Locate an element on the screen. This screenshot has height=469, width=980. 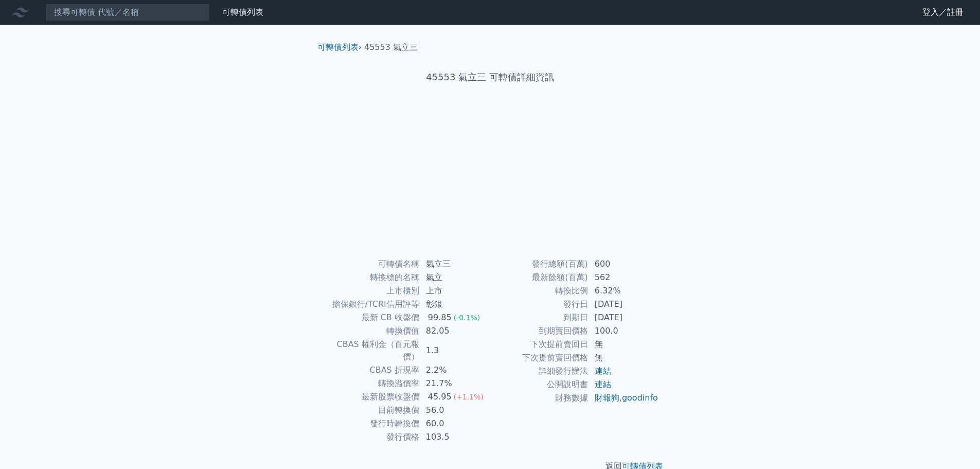
td: 轉換標的名稱 is located at coordinates (370, 278).